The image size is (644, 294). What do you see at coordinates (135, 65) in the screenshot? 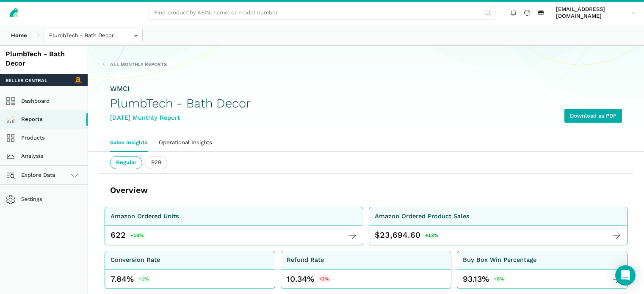
I see `a: All Monthly Reports` at bounding box center [135, 65].